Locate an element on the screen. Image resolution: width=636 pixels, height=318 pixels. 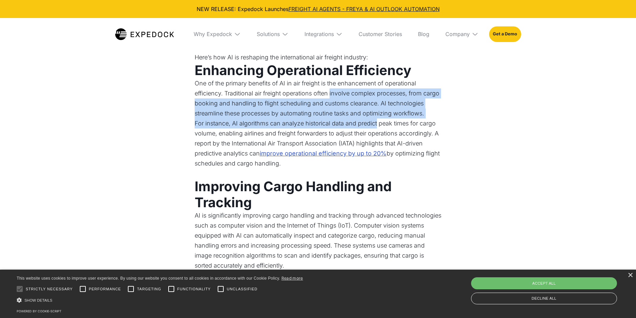
div: Accept all is located at coordinates (544, 283).